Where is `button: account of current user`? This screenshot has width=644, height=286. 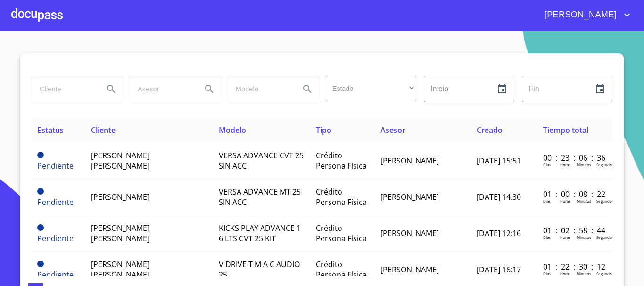 button: account of current user is located at coordinates (585, 15).